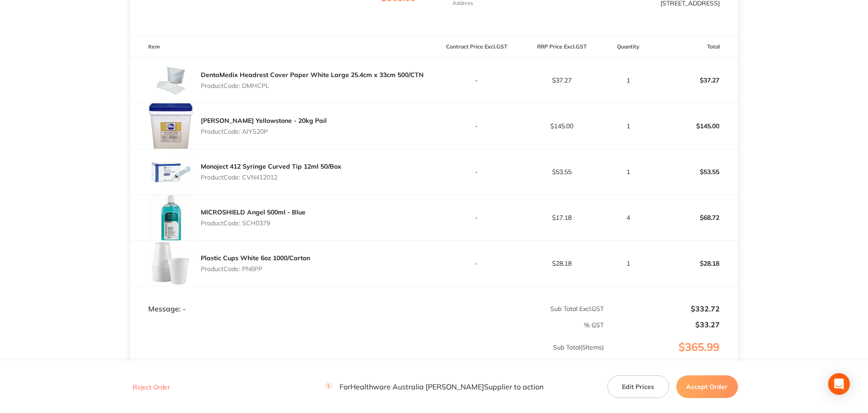 The width and height of the screenshot is (868, 413). I want to click on div: Open Intercom Messenger, so click(839, 384).